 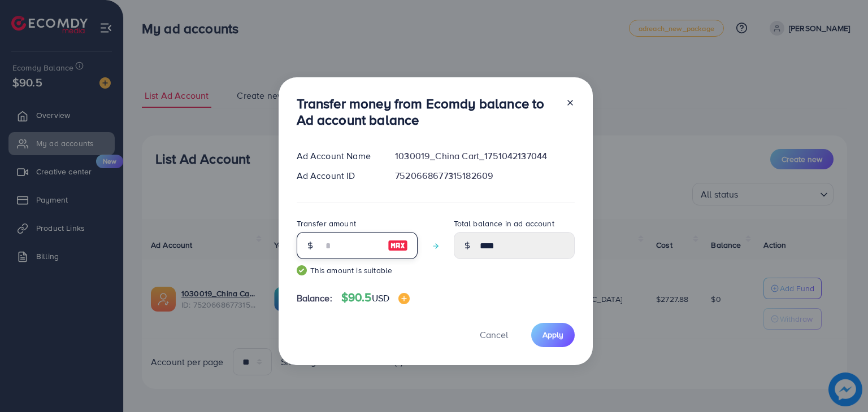 I want to click on div: Ad Account ID, so click(x=336, y=176).